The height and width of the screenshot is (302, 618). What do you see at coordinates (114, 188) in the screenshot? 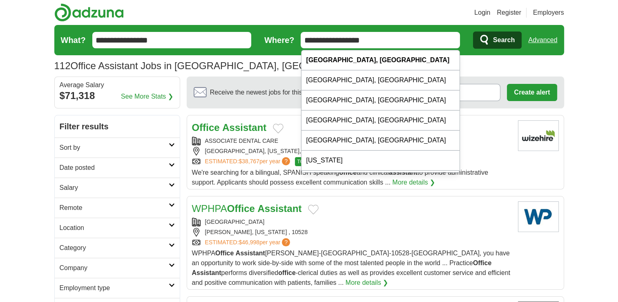
I see `h2: Salary` at bounding box center [114, 188].